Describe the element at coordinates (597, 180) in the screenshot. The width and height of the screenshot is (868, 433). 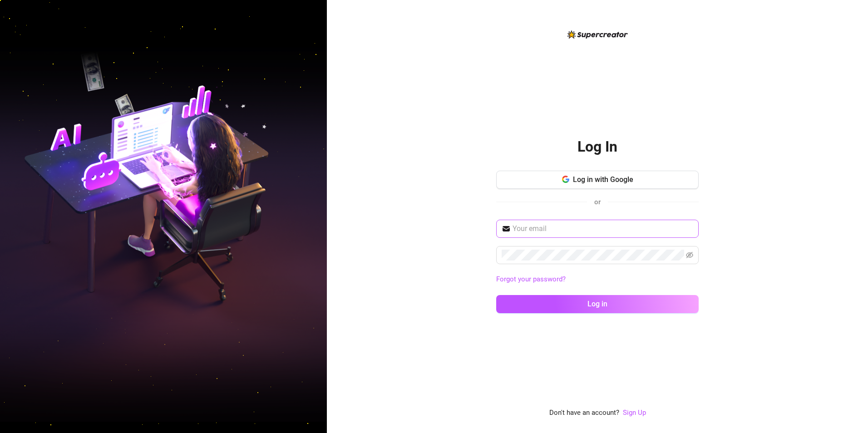
I see `button: Log in with Google` at that location.